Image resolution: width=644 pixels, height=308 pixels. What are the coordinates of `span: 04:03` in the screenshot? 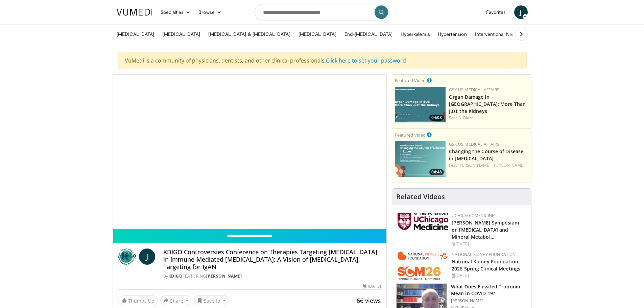 It's located at (437, 118).